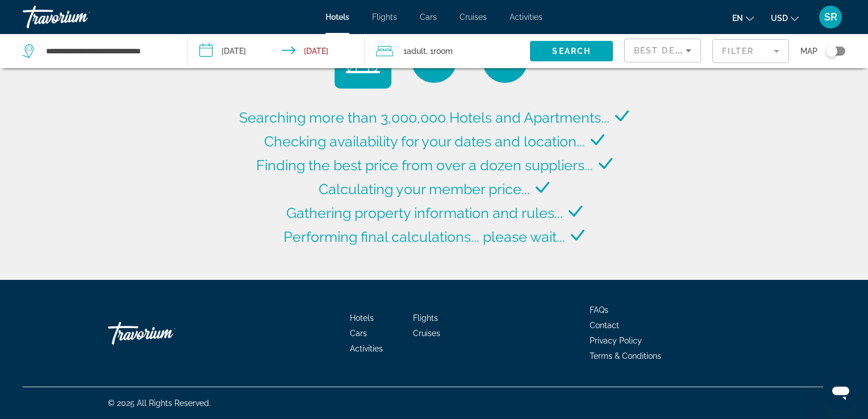  I want to click on span: Adult, so click(416, 51).